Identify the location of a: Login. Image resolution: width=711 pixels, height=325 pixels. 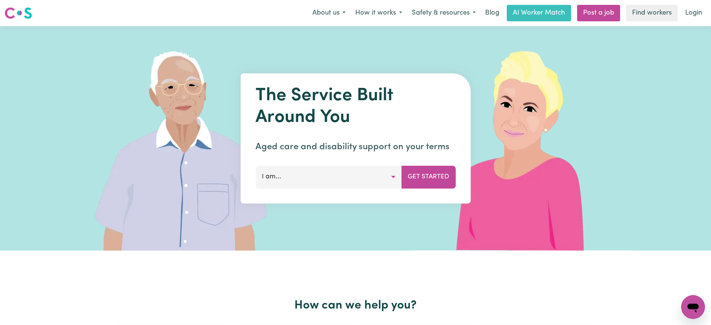
(693, 13).